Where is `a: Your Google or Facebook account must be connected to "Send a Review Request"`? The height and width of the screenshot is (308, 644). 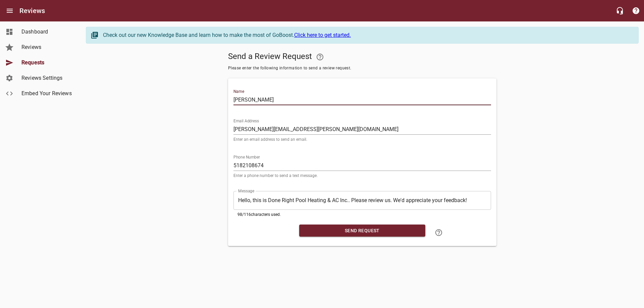
a: Your Google or Facebook account must be connected to "Send a Review Request" is located at coordinates (320, 57).